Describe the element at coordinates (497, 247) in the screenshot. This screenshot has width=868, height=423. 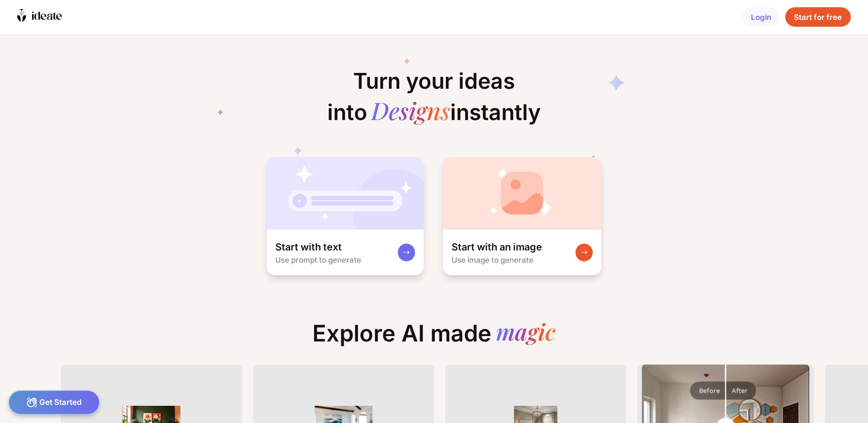
I see `div: Start with an image` at that location.